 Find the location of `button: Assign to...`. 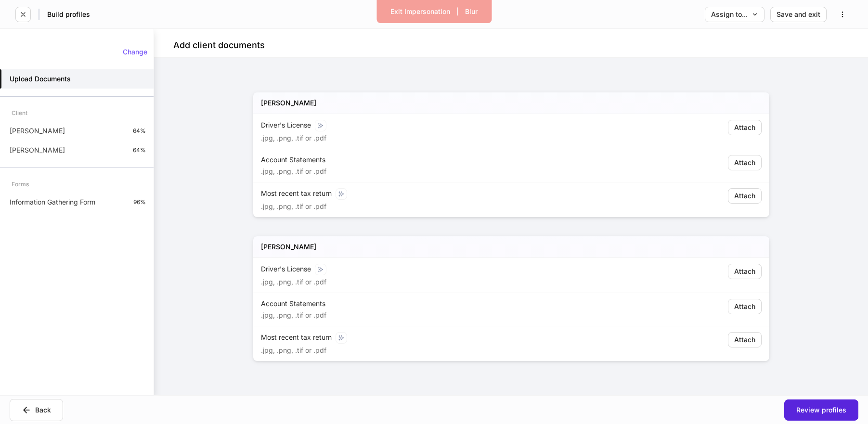

button: Assign to... is located at coordinates (734, 14).